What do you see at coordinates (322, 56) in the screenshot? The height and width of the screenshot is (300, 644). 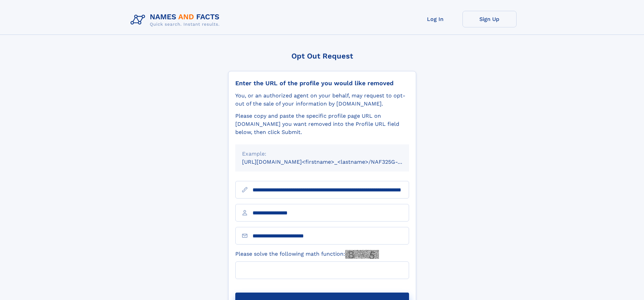 I see `div: Opt Out Request` at bounding box center [322, 56].